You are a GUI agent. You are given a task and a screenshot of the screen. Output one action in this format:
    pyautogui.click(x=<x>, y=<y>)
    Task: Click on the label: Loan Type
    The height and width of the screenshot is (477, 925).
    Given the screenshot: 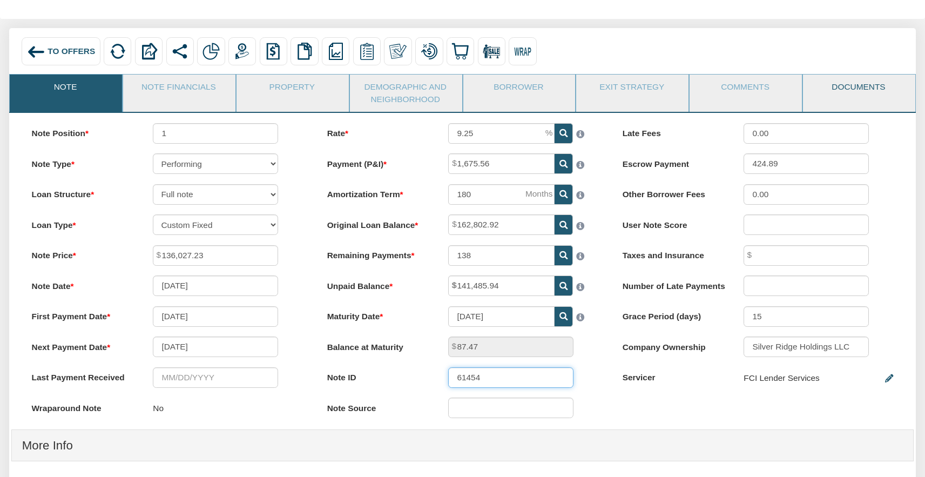 What is the action you would take?
    pyautogui.click(x=82, y=222)
    